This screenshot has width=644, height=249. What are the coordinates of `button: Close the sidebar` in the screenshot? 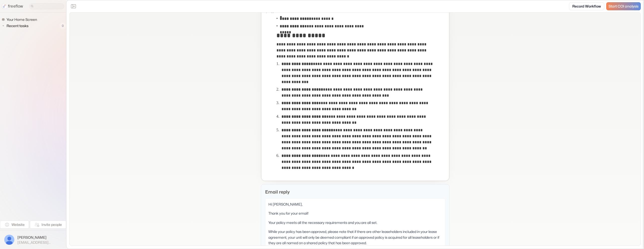 It's located at (74, 6).